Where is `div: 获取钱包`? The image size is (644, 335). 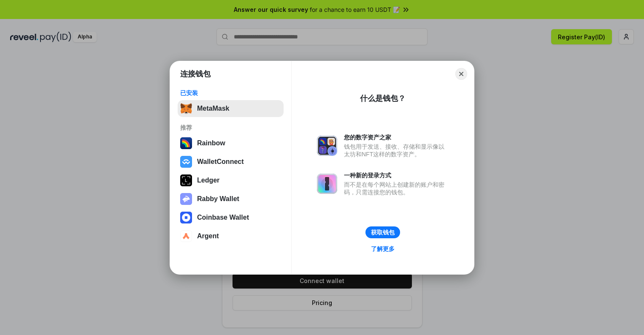 div: 获取钱包 is located at coordinates (383, 233).